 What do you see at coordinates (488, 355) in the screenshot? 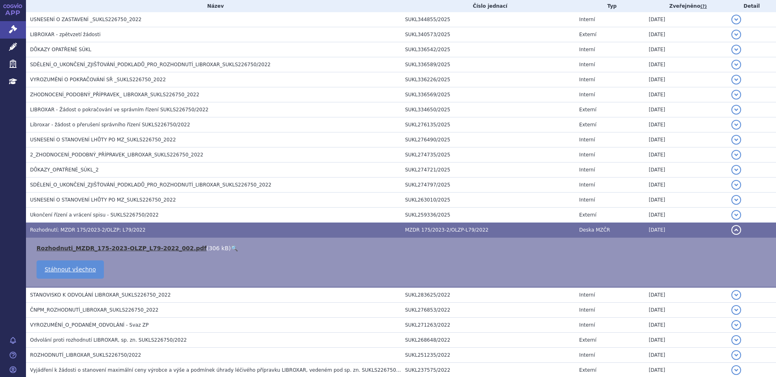
I see `td: SUKL251235/2022` at bounding box center [488, 355].